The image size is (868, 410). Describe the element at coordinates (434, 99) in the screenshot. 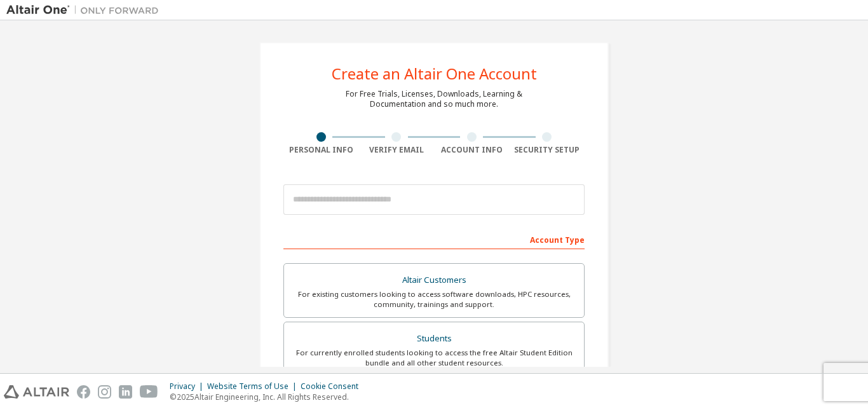

I see `div: For Free Trials, Licenses, Downloads, Learning & Documentation and so much more.` at that location.